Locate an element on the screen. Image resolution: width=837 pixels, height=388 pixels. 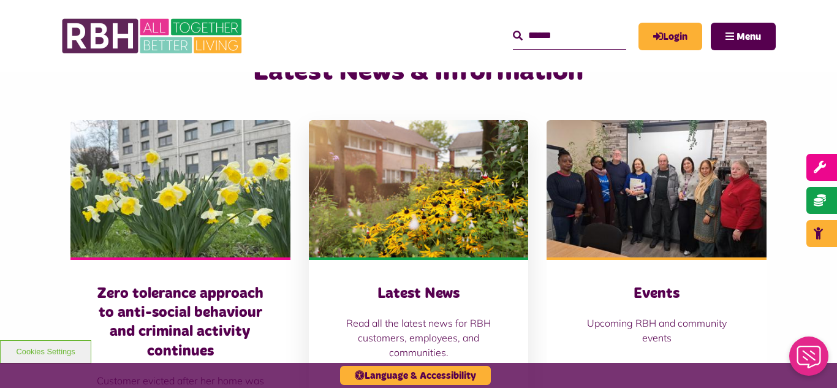
button: Language & Accessibility is located at coordinates (415, 375).